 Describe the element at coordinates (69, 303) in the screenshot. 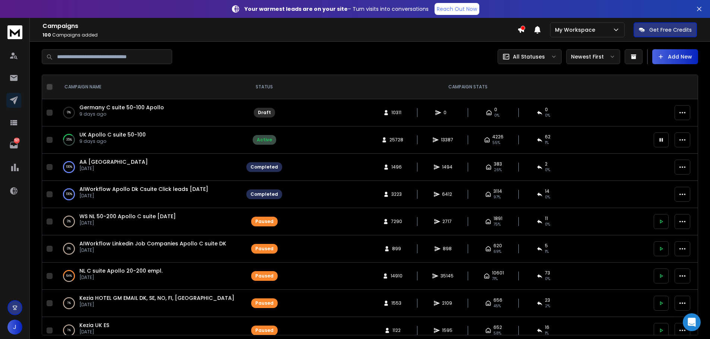

I see `p: 1 %` at that location.